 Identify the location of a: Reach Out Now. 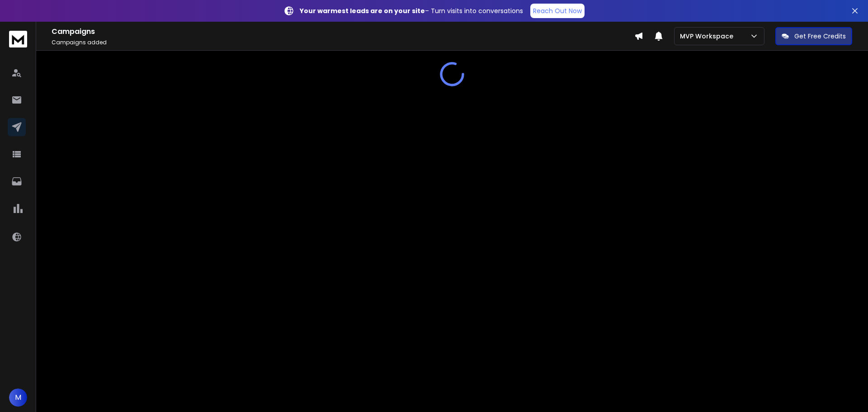
(558, 11).